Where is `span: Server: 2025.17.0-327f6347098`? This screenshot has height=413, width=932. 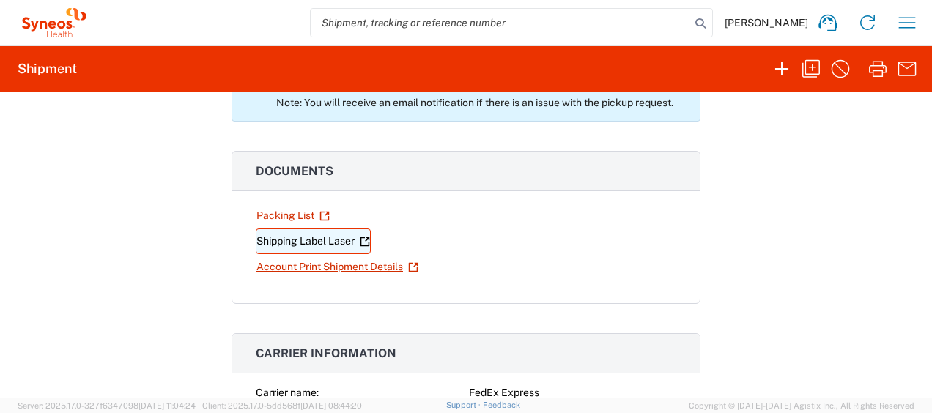
span: Server: 2025.17.0-327f6347098 is located at coordinates (106, 406).